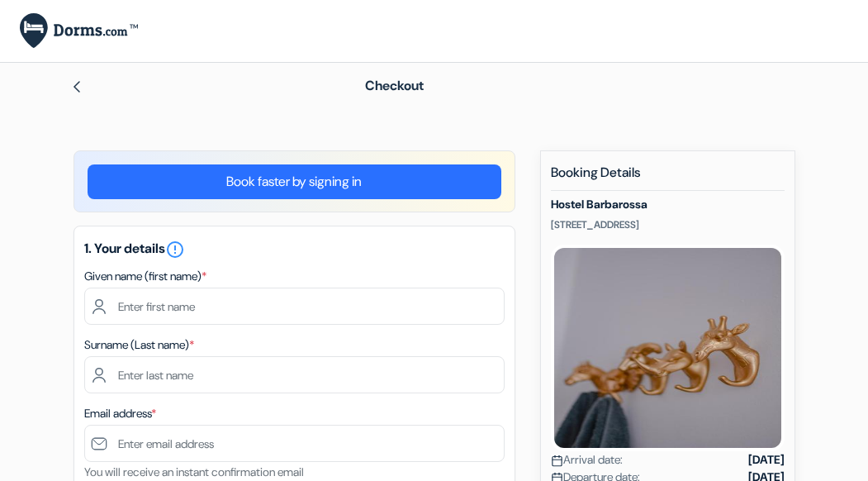  I want to click on input: Enter first name, so click(294, 305).